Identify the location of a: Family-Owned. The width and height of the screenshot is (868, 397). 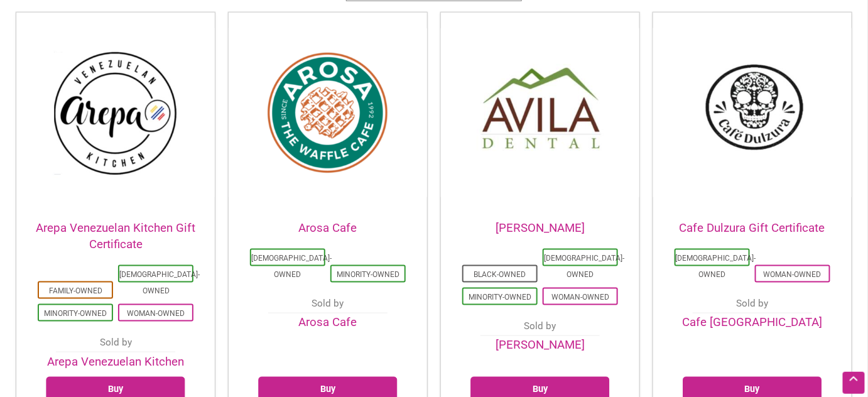
(76, 291).